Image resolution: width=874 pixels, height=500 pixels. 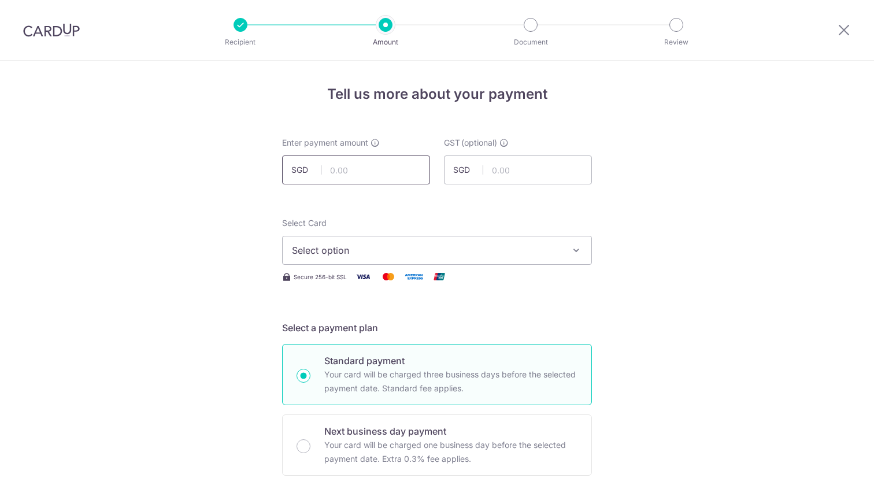 I want to click on p: Your card will be charged three business days before the selected payment date. Standard fee appl..., so click(x=451, y=381).